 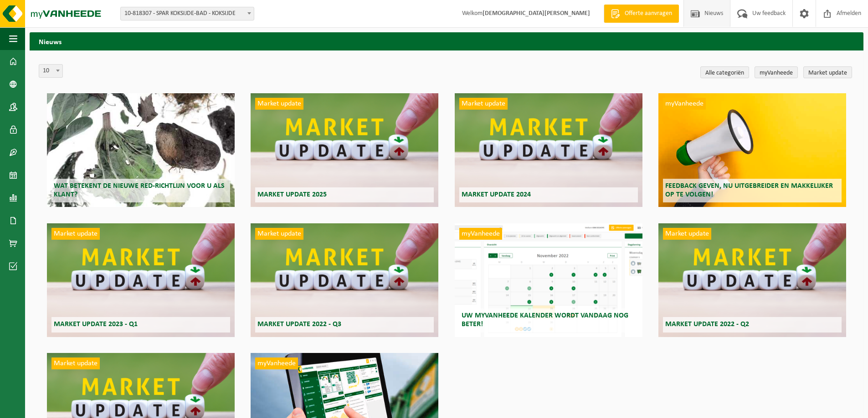 I want to click on span: Market update 2024, so click(x=496, y=195).